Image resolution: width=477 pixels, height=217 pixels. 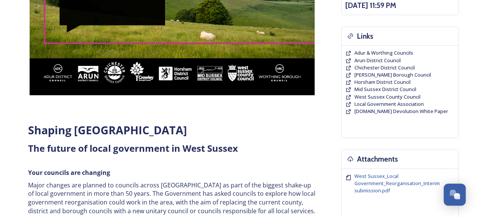 What do you see at coordinates (69, 173) in the screenshot?
I see `strong: Your councils are changing` at bounding box center [69, 173].